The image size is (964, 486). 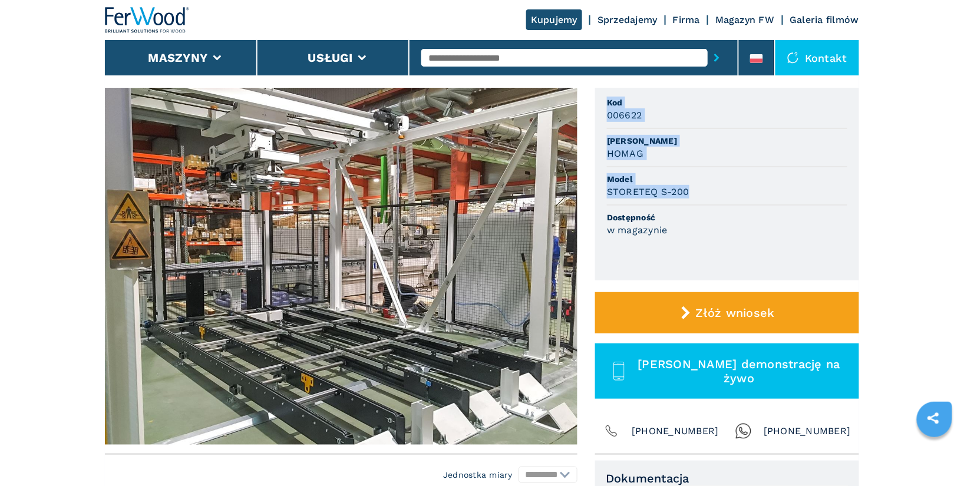 I want to click on a: Firma, so click(x=687, y=19).